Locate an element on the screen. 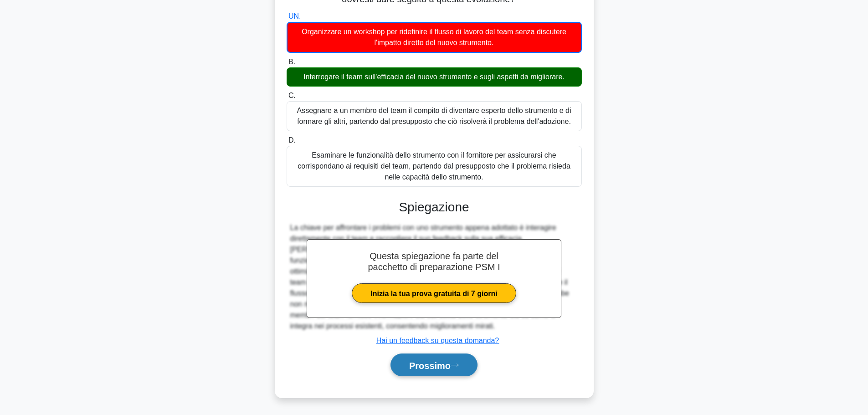 Image resolution: width=868 pixels, height=415 pixels. font: B. is located at coordinates (292, 62).